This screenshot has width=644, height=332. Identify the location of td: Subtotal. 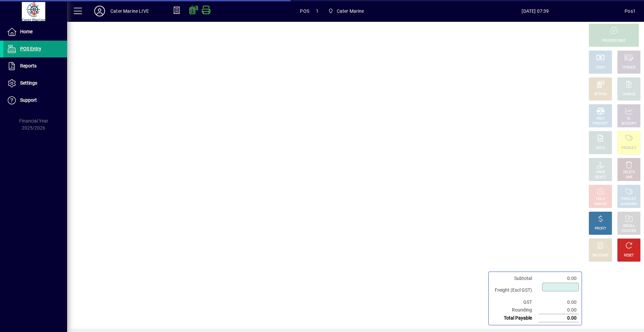
(514, 278).